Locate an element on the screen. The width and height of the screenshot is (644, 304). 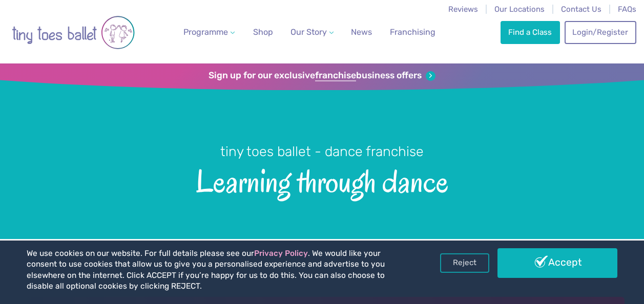
a: Franchising is located at coordinates (413, 32).